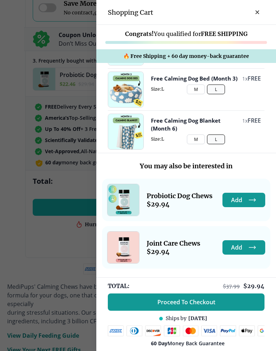 This screenshot has height=351, width=276. I want to click on img: visa, so click(210, 331).